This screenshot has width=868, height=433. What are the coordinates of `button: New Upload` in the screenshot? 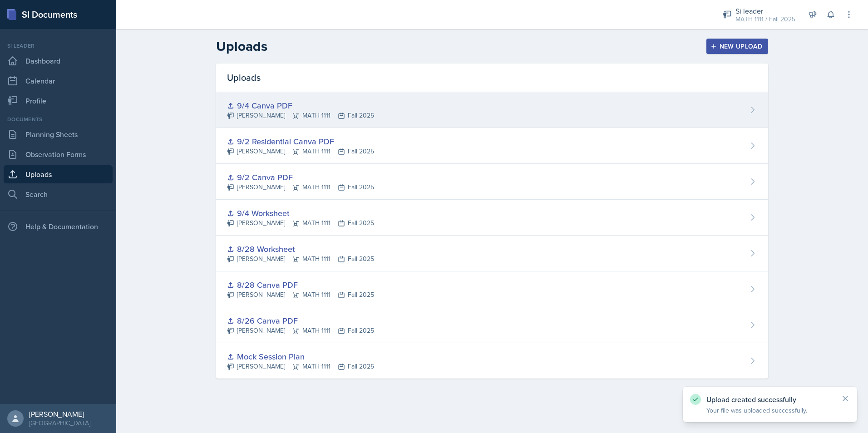 It's located at (737, 46).